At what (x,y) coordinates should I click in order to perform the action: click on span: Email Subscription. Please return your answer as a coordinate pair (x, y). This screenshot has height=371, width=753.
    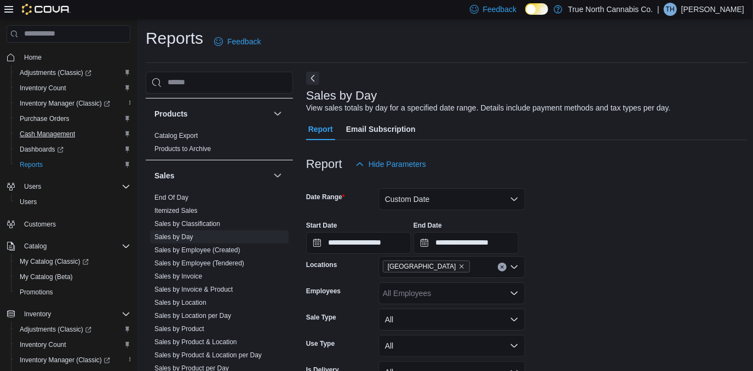
    Looking at the image, I should click on (381, 129).